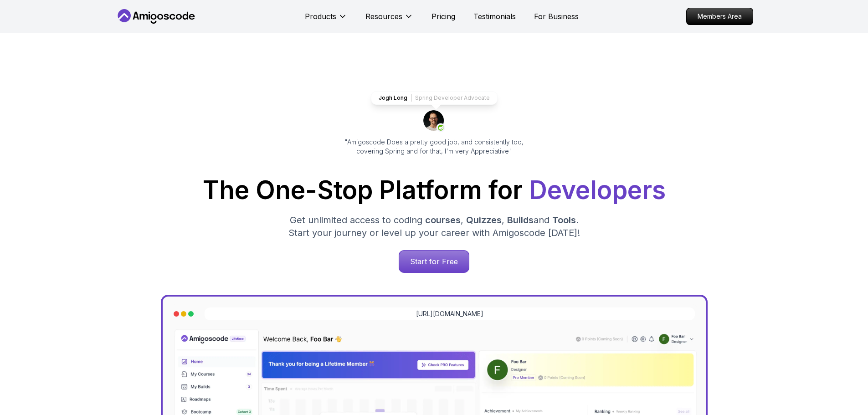 The width and height of the screenshot is (868, 415). I want to click on span: Tools, so click(564, 220).